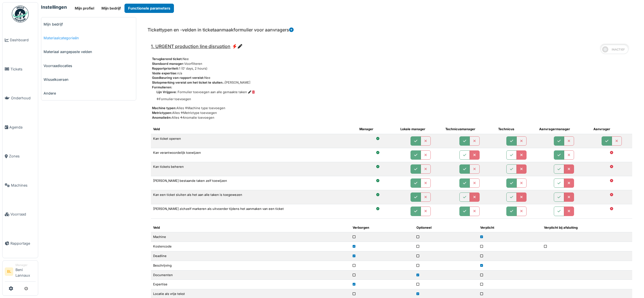 This screenshot has width=644, height=298. I want to click on th: Manager, so click(378, 129).